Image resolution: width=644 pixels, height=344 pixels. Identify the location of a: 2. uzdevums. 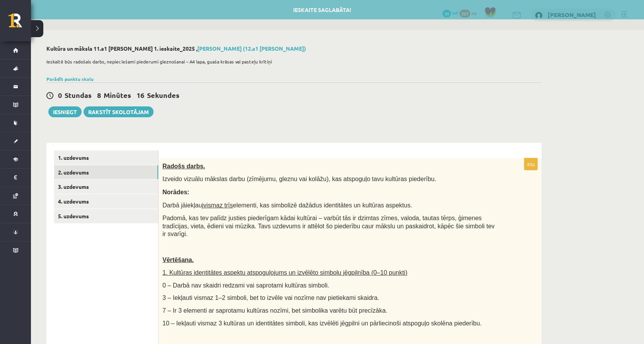
(106, 172).